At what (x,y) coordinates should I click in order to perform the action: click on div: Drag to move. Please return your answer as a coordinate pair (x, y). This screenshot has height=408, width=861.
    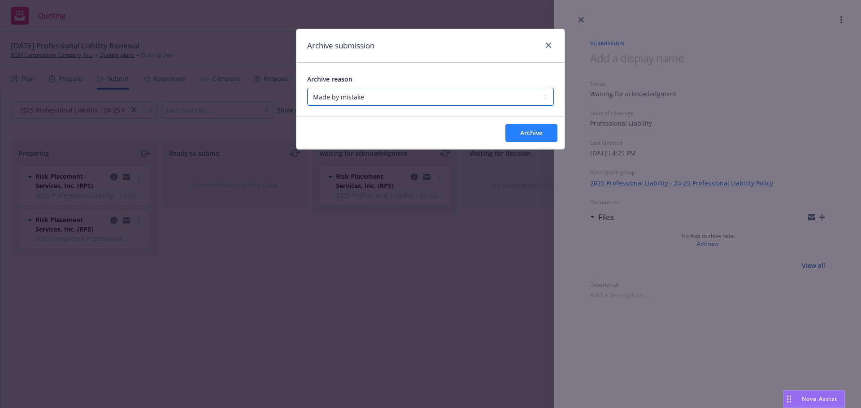
    Looking at the image, I should click on (789, 399).